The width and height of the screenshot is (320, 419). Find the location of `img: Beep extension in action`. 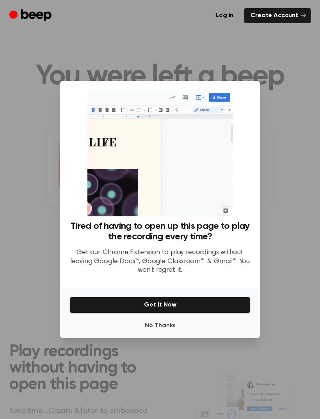

img: Beep extension in action is located at coordinates (160, 153).